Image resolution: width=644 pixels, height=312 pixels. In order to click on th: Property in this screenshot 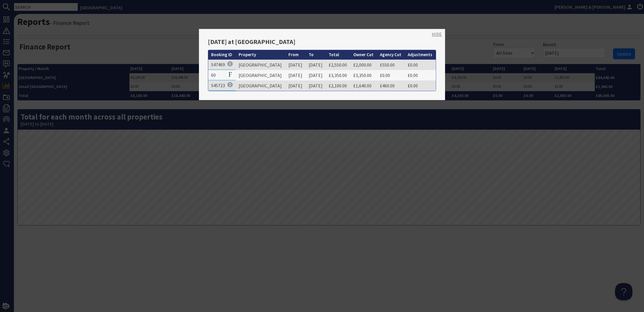, I will do `click(261, 55)`.